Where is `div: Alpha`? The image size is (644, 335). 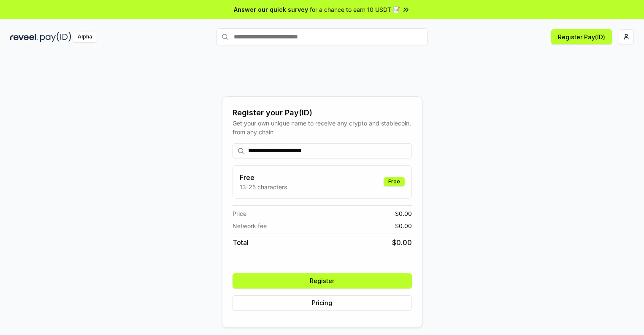
div: Alpha is located at coordinates (85, 37).